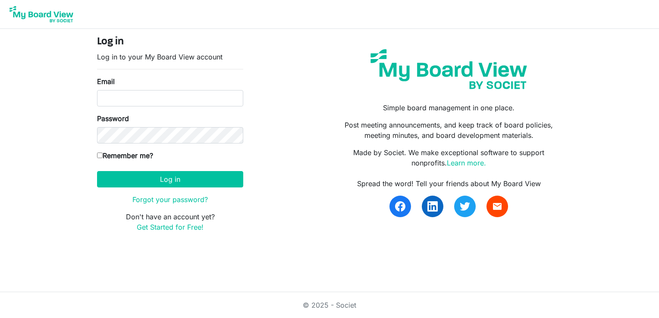  I want to click on label: Email, so click(106, 82).